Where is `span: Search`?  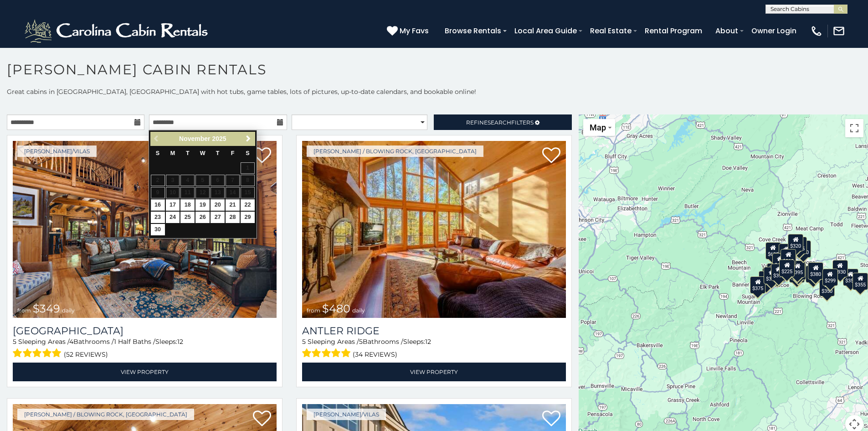 span: Search is located at coordinates (500, 122).